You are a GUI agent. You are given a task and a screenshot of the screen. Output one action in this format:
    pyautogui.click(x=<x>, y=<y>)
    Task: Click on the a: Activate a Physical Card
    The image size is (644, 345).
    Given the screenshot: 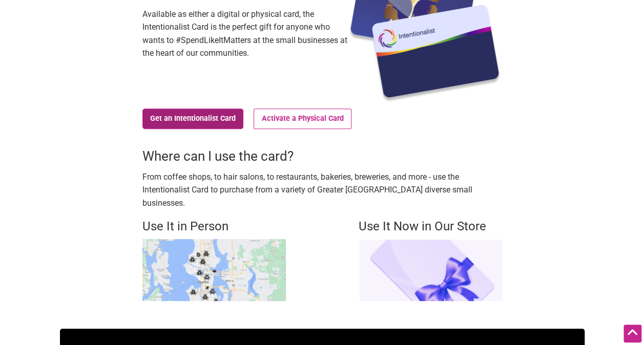 What is the action you would take?
    pyautogui.click(x=302, y=118)
    